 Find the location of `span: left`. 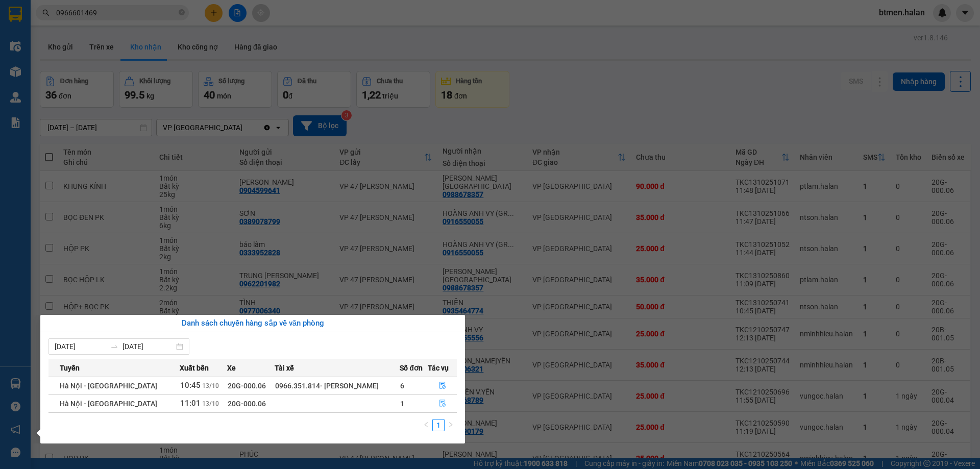

span: left is located at coordinates (426, 424).